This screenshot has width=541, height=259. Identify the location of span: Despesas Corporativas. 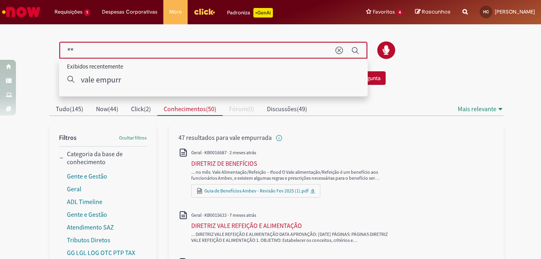
(129, 12).